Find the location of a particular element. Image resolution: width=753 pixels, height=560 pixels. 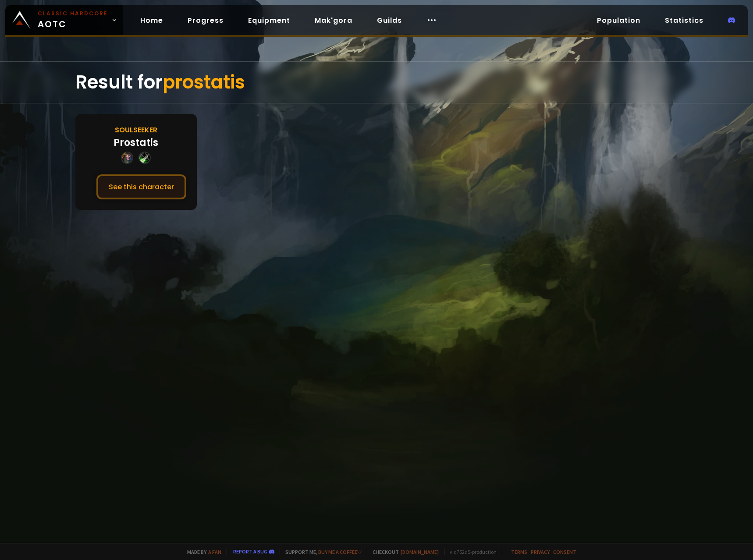

a: Mak'gora is located at coordinates (334, 21).